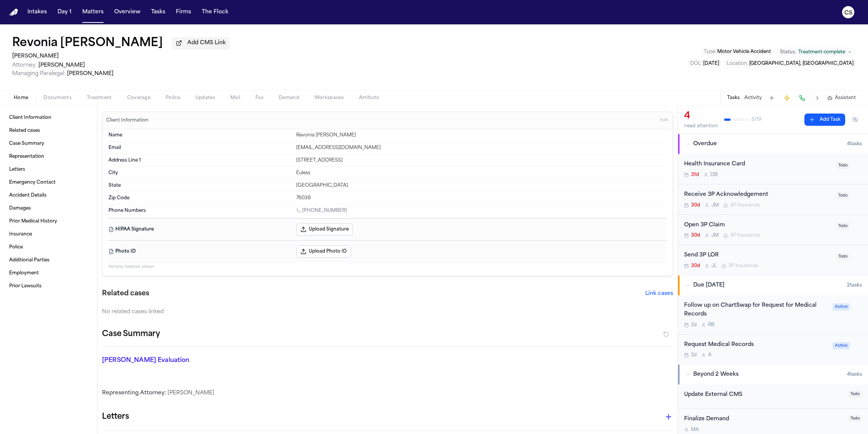 The image size is (868, 434). I want to click on span: Location :, so click(738, 64).